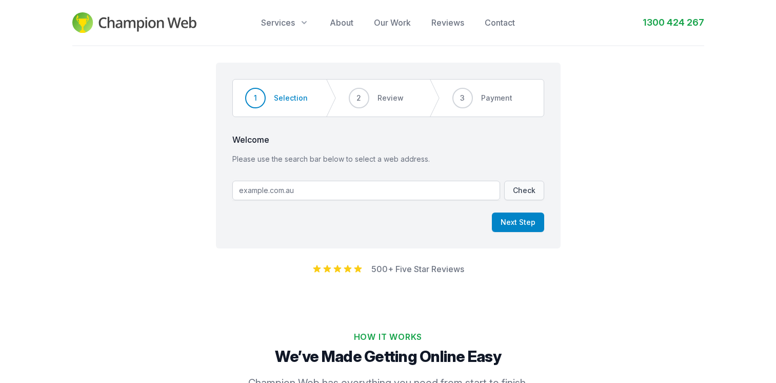 Image resolution: width=776 pixels, height=383 pixels. What do you see at coordinates (278, 23) in the screenshot?
I see `span: Services` at bounding box center [278, 23].